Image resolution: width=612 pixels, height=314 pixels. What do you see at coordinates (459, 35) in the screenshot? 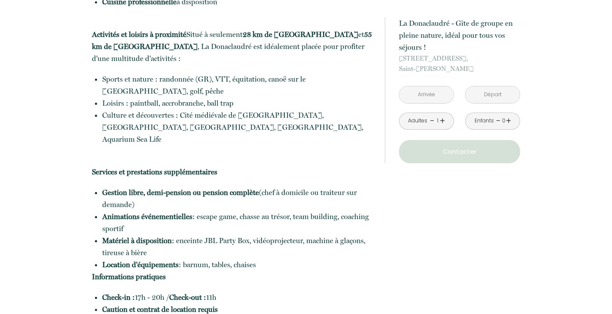
I see `p: La Donaclaudré - Gîte de groupe en pleine nature, idéal pour tous vos séjours !` at bounding box center [459, 35].